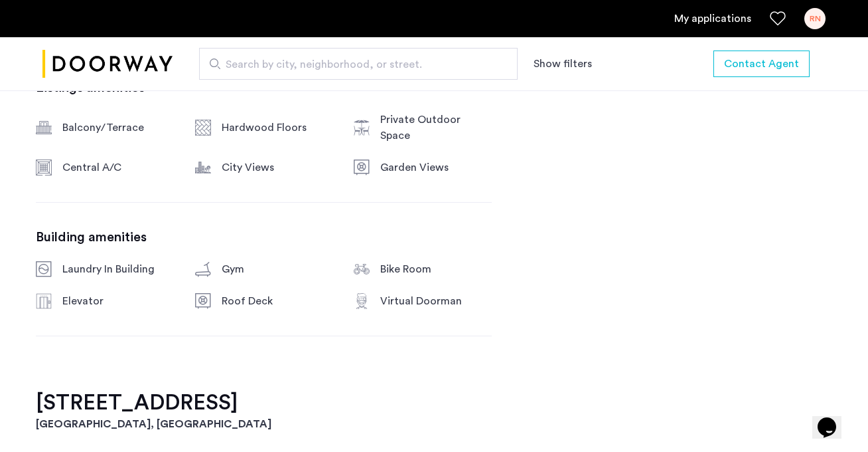  Describe the element at coordinates (563, 64) in the screenshot. I see `button: Show or hide filters` at that location.